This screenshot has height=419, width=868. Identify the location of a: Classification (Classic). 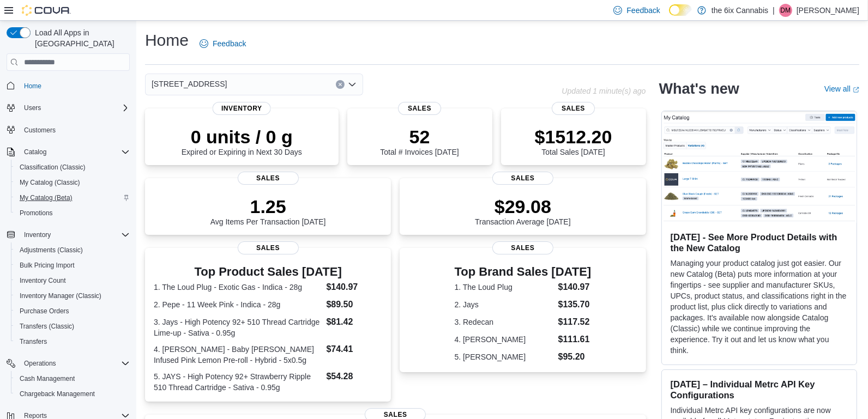
(52, 167).